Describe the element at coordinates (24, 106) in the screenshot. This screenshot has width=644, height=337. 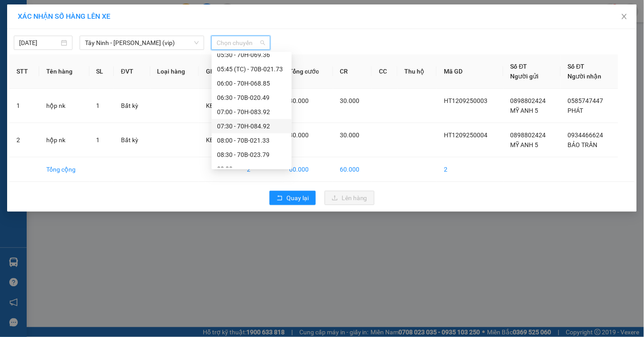
I see `td: 1` at that location.